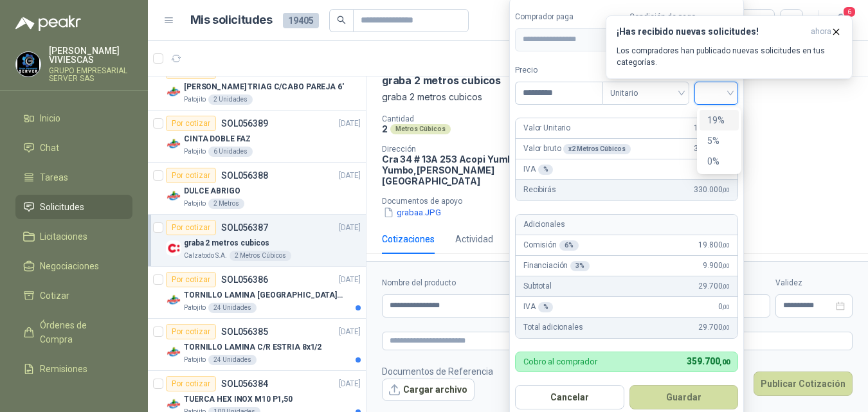  I want to click on p: Cobro al comprador, so click(560, 361).